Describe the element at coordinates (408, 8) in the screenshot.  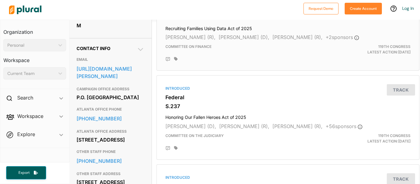
I see `a: Log In` at that location.